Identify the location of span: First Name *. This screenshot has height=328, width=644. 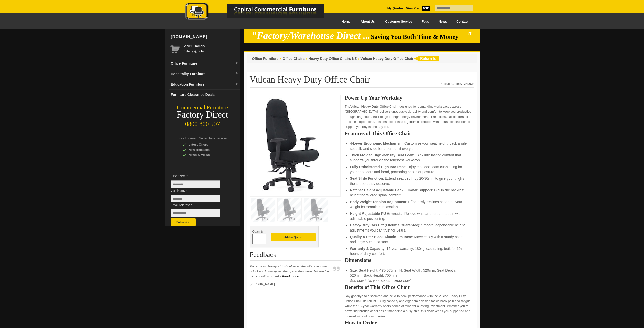
(199, 176).